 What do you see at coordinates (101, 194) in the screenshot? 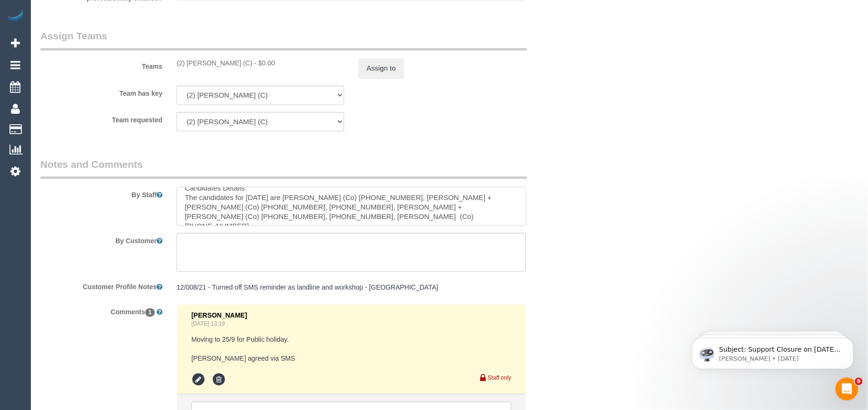
I see `label: By Staff` at bounding box center [101, 194].